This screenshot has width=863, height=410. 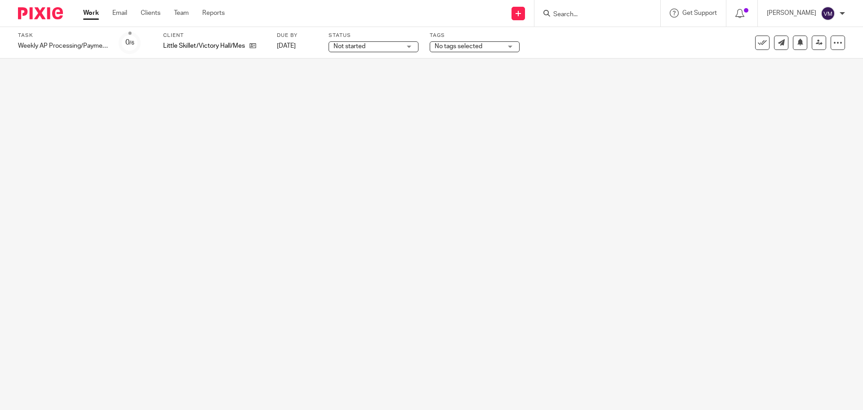 What do you see at coordinates (91, 13) in the screenshot?
I see `a: Work` at bounding box center [91, 13].